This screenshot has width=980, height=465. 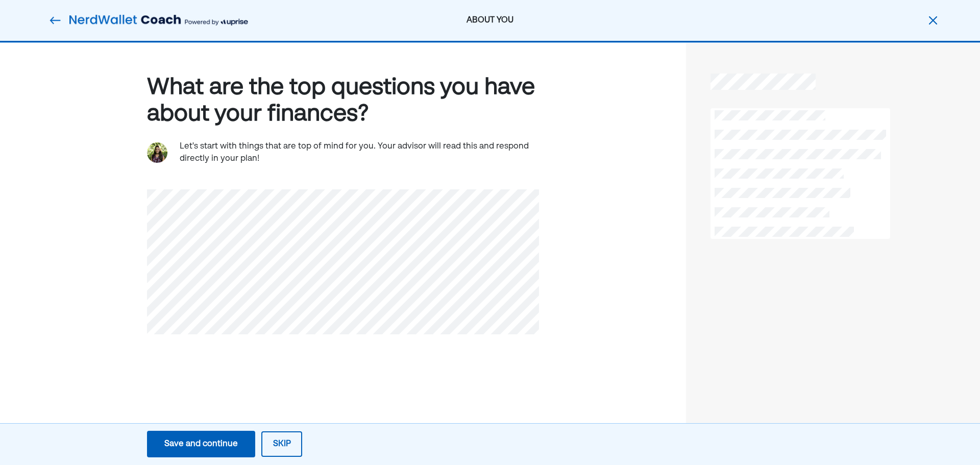 I want to click on button: Skip, so click(x=282, y=444).